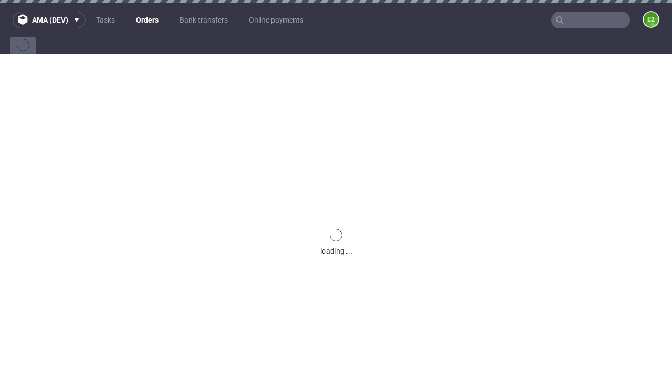  Describe the element at coordinates (336, 251) in the screenshot. I see `div: loading ...` at that location.